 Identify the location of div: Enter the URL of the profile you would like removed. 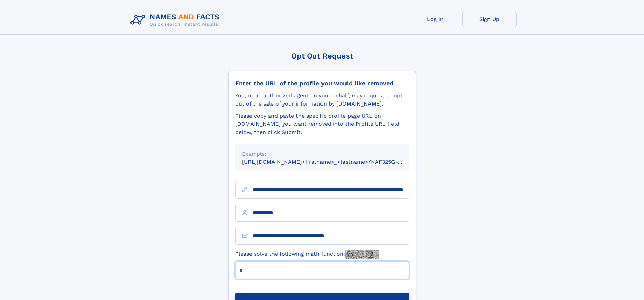
(322, 83).